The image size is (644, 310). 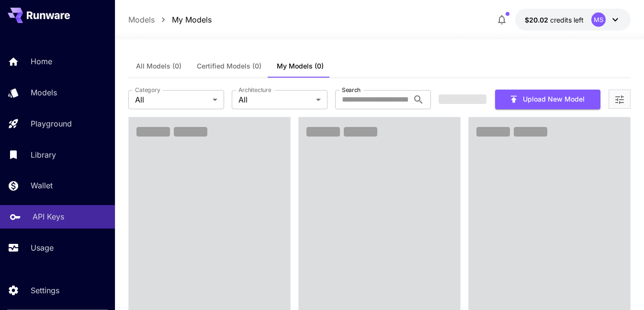 I want to click on label: Architecture, so click(x=255, y=90).